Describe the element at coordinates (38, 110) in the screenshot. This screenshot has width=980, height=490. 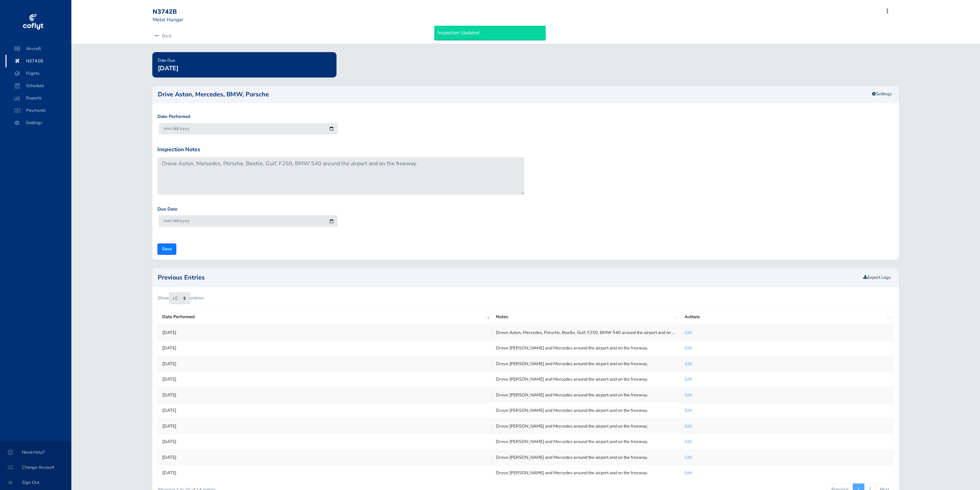
I see `span: Payments` at that location.